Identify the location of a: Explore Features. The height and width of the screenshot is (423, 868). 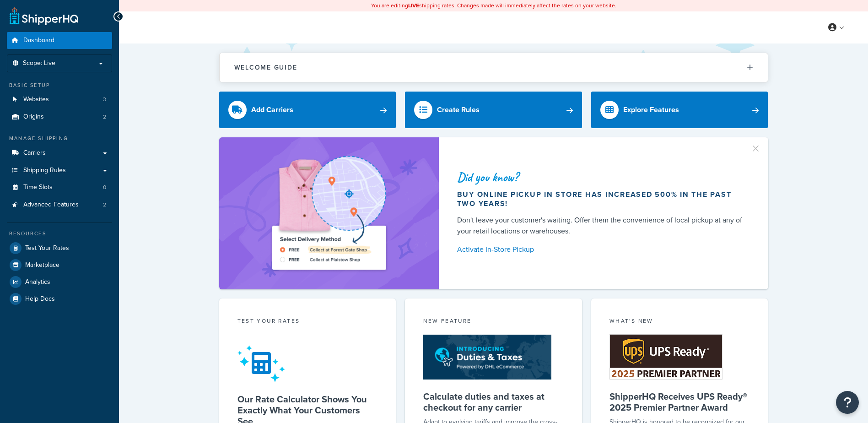
(680, 110).